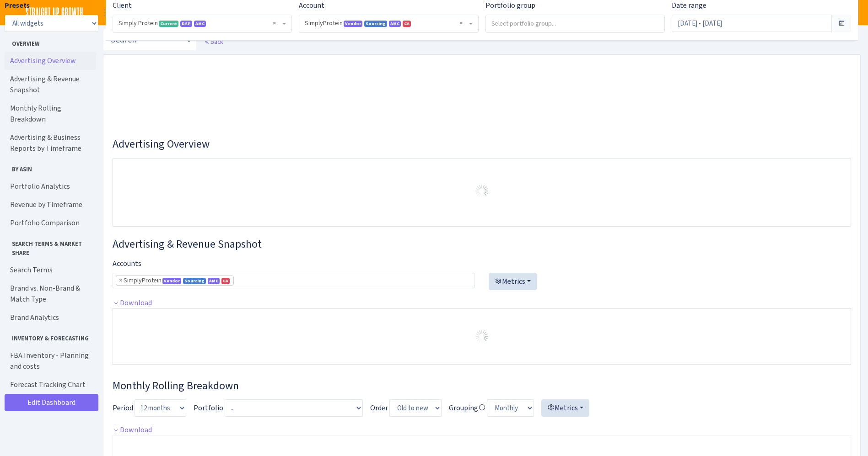  I want to click on img: Adriana Lara, so click(844, 13).